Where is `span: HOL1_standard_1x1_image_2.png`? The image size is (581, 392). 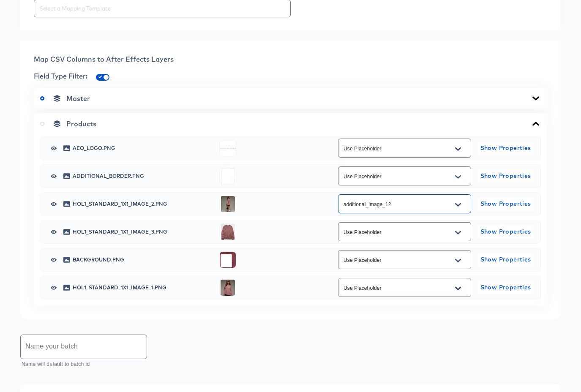
span: HOL1_standard_1x1_image_2.png is located at coordinates (143, 204).